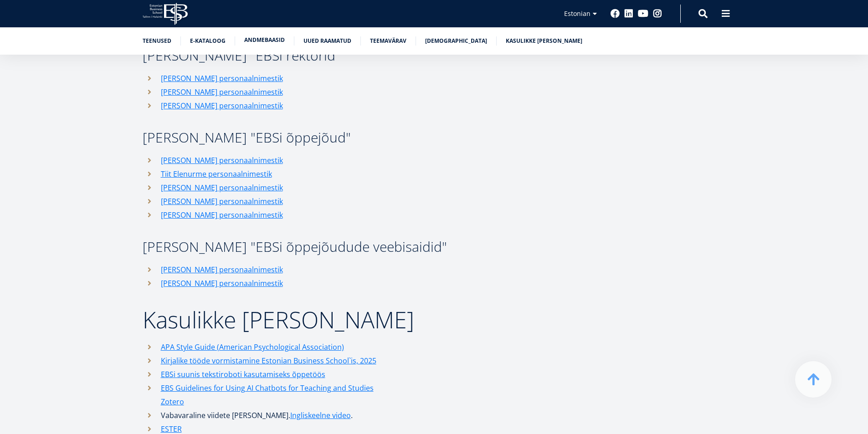 The image size is (868, 434). I want to click on a: E-kataloog, so click(208, 41).